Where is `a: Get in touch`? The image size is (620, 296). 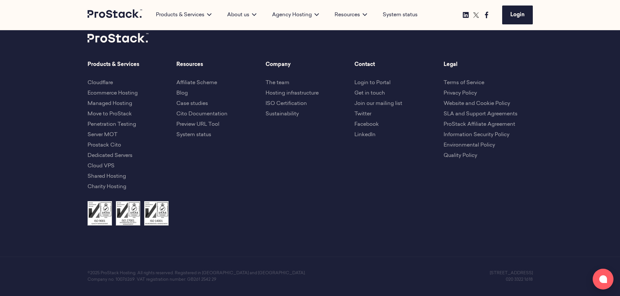
a: Get in touch is located at coordinates (369, 93).